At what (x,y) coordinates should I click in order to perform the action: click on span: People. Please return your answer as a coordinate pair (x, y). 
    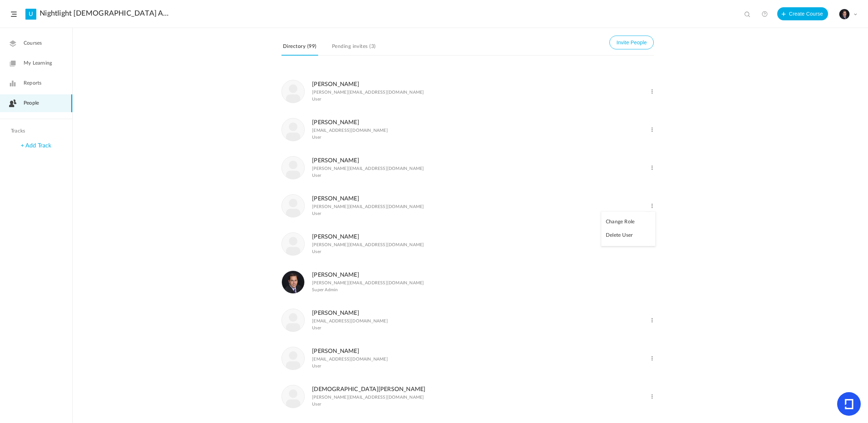
    Looking at the image, I should click on (31, 103).